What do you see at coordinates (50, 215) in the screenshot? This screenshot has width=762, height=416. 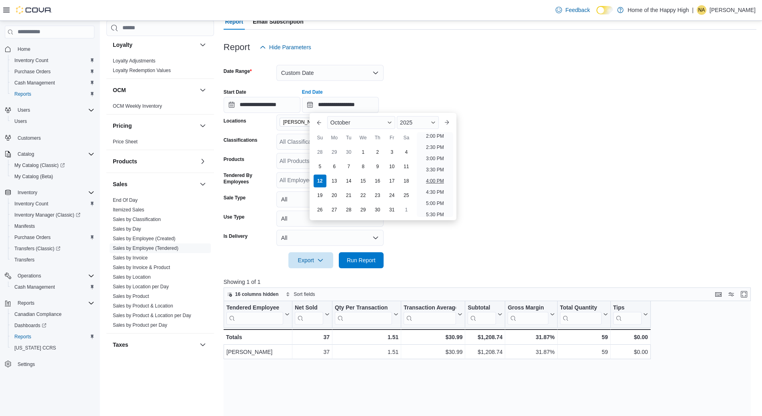 I see `nav: Complex example` at bounding box center [50, 215].